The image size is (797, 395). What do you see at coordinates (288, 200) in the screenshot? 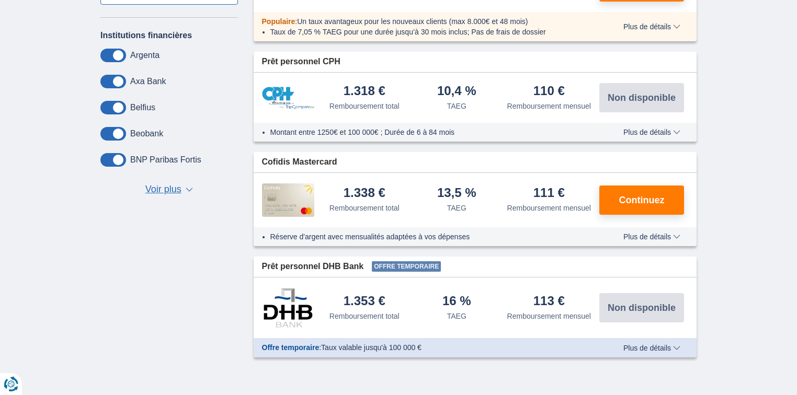
I see `img: pret personnel Cofidis CC` at bounding box center [288, 200].